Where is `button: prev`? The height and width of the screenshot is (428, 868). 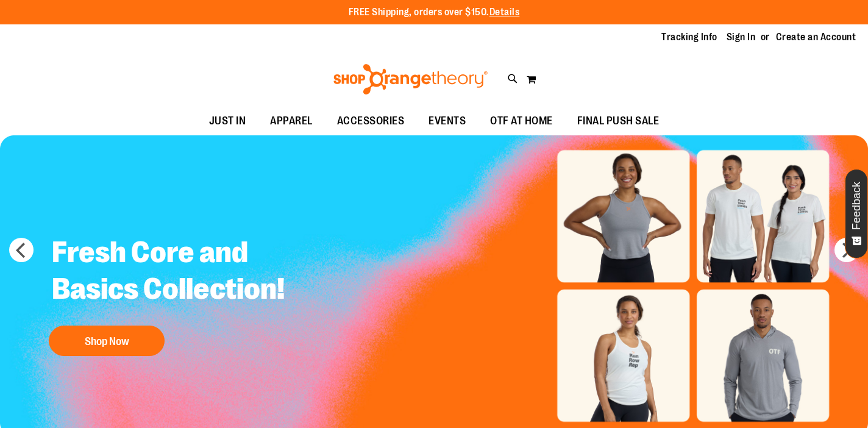 button: prev is located at coordinates (21, 250).